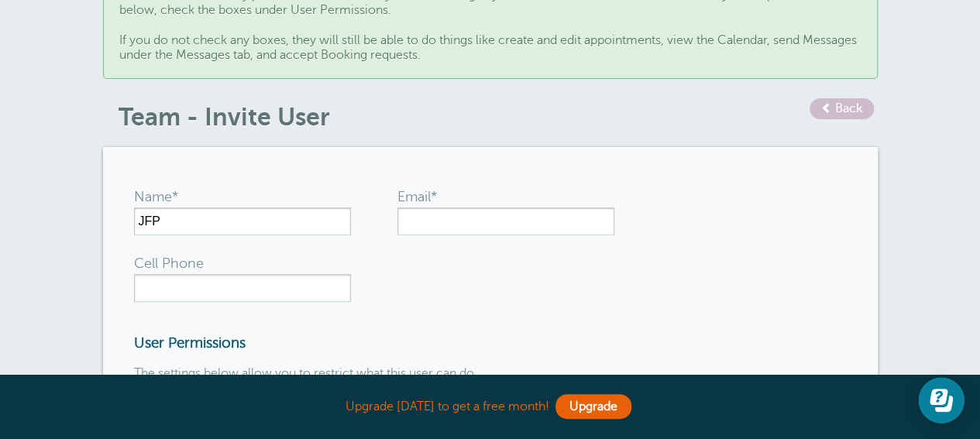  I want to click on label: Email*, so click(417, 197).